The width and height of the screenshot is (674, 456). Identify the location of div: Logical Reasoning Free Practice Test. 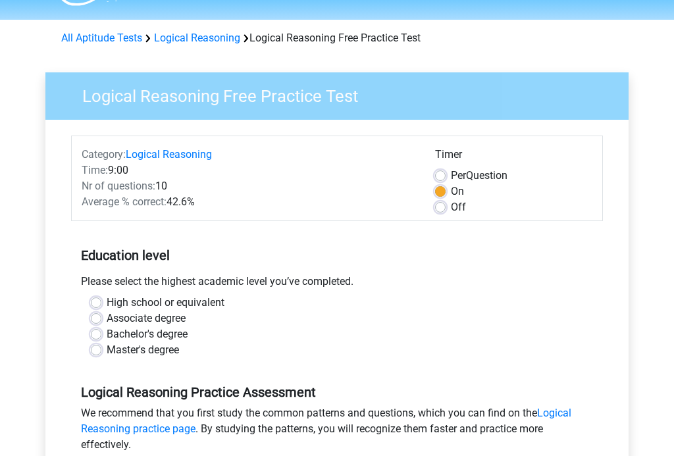
(337, 39).